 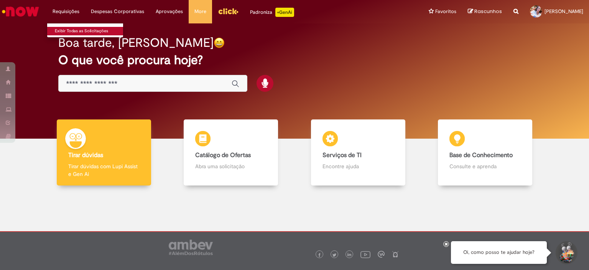 I want to click on p: Encontre ajuda, so click(x=358, y=166).